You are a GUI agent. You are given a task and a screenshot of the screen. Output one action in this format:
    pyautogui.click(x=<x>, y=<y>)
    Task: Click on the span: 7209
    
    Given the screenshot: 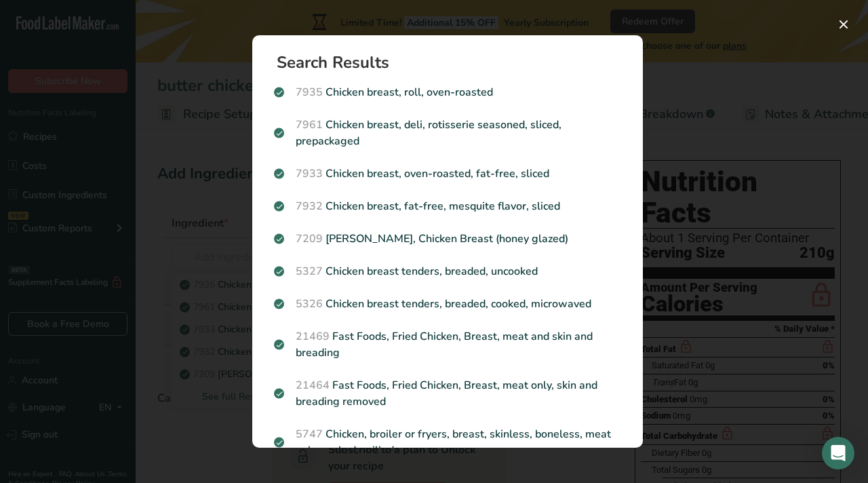 What is the action you would take?
    pyautogui.click(x=309, y=239)
    